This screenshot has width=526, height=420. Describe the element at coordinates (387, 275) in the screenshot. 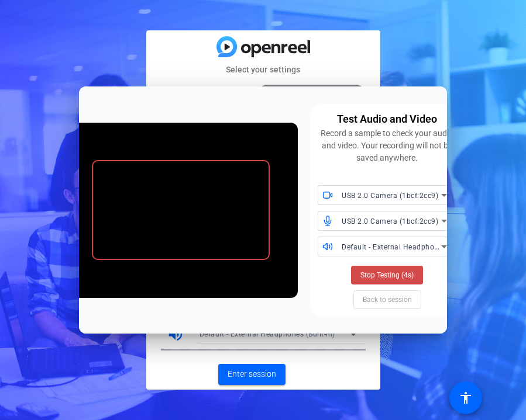

I see `button: Stop Testing (4s)` at that location.